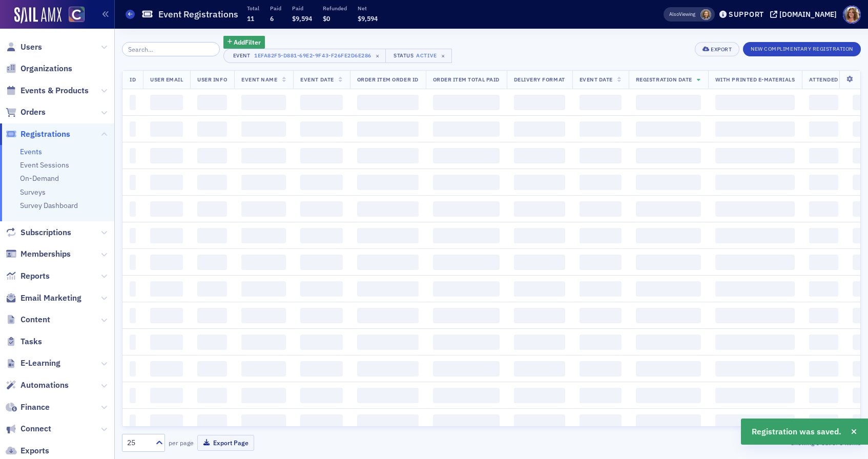  I want to click on span: Add Filter, so click(247, 42).